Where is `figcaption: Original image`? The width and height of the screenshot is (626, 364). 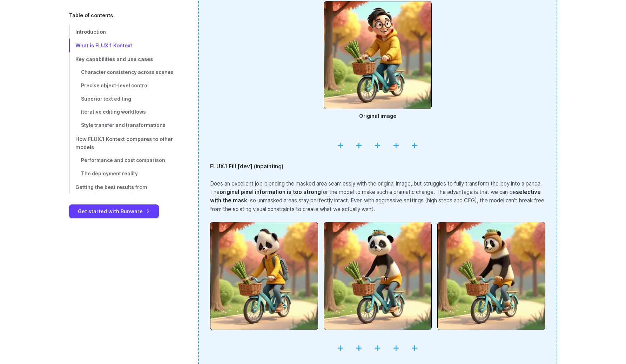 figcaption: Original image is located at coordinates (378, 114).